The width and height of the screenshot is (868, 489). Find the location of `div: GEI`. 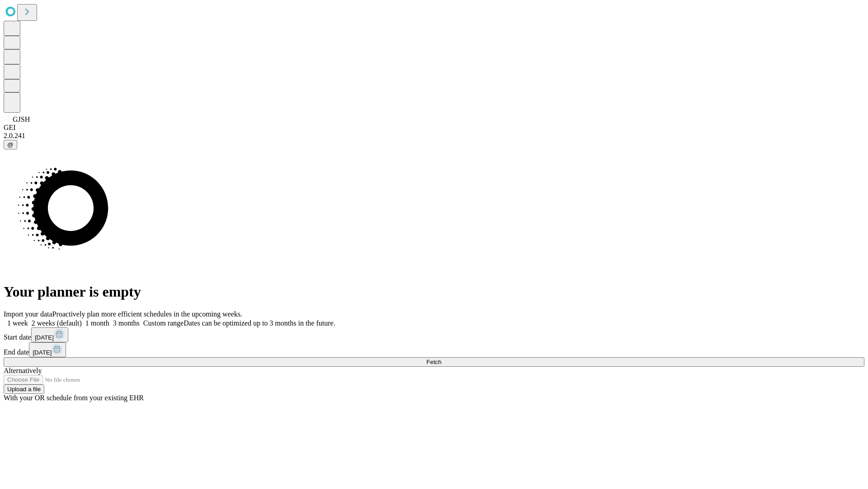

div: GEI is located at coordinates (434, 128).